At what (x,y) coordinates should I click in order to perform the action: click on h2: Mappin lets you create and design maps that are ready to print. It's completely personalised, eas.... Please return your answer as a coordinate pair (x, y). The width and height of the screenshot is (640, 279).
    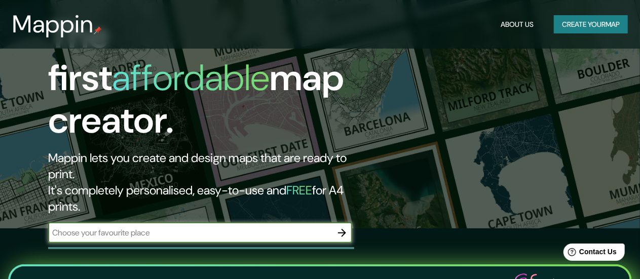
    Looking at the image, I should click on (208, 183).